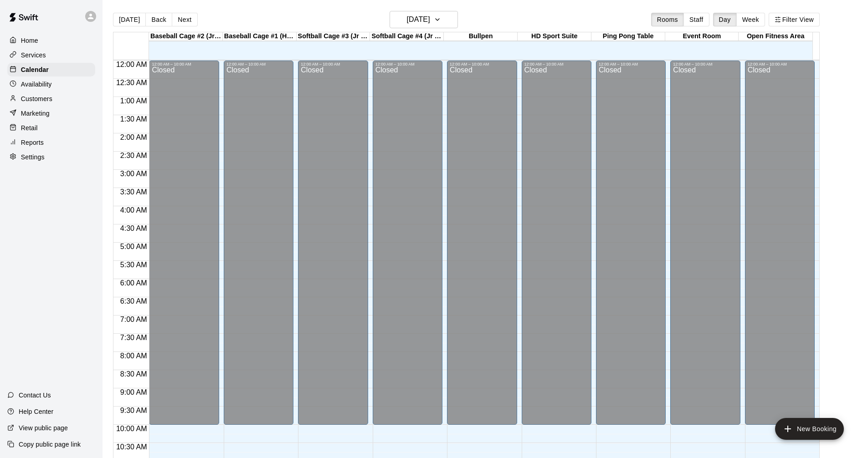  What do you see at coordinates (33, 55) in the screenshot?
I see `p: Services` at bounding box center [33, 55].